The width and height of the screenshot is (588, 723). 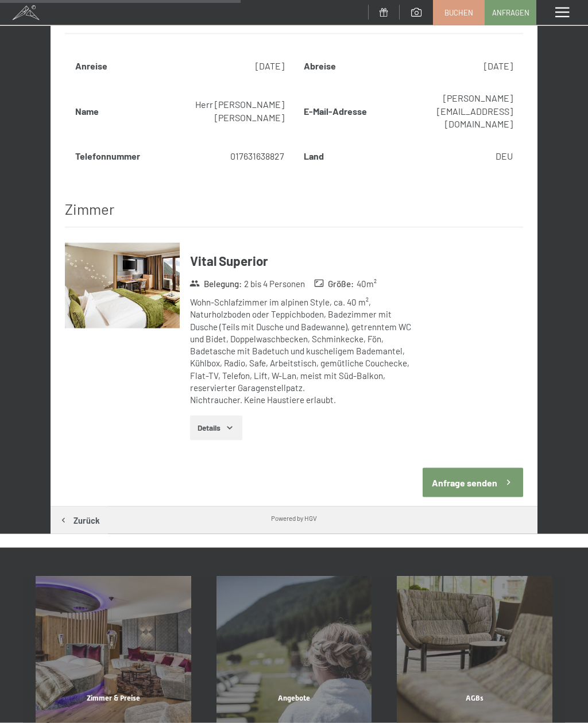 I want to click on span: AGBs, so click(x=474, y=697).